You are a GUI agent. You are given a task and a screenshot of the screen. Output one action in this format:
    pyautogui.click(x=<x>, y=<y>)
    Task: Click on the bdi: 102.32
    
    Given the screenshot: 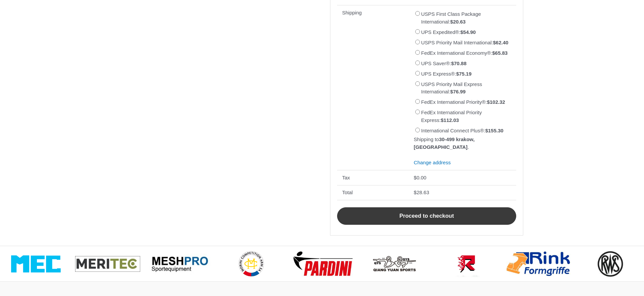 What is the action you would take?
    pyautogui.click(x=496, y=102)
    